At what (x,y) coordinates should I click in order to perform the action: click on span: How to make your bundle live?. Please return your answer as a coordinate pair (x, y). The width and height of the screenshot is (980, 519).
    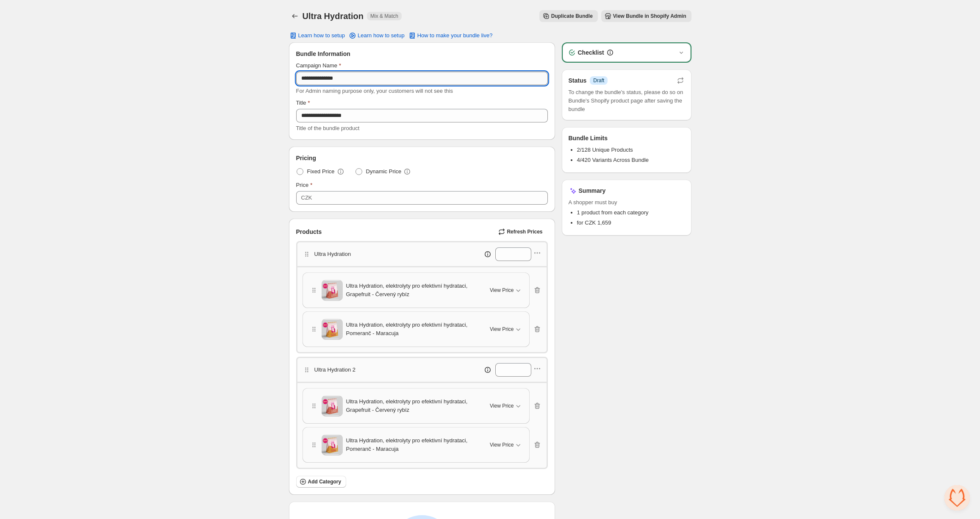
    Looking at the image, I should click on (455, 35).